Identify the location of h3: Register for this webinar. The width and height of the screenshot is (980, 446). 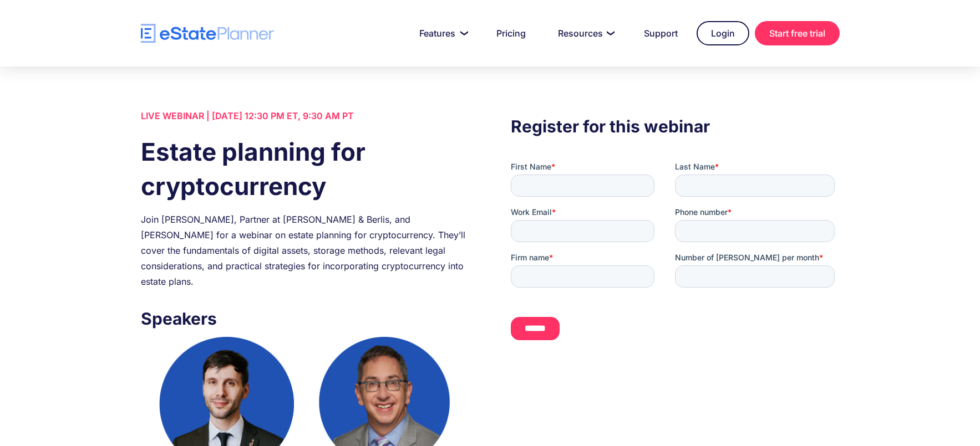
(675, 126).